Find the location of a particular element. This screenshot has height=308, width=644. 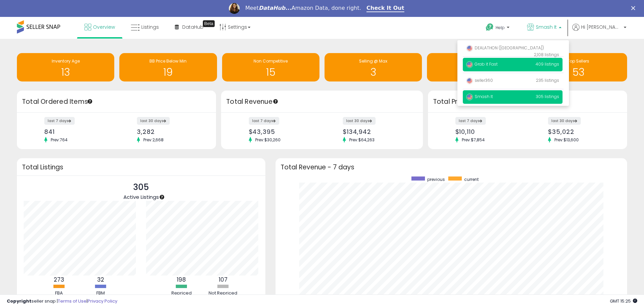

b: 107 is located at coordinates (223, 280).